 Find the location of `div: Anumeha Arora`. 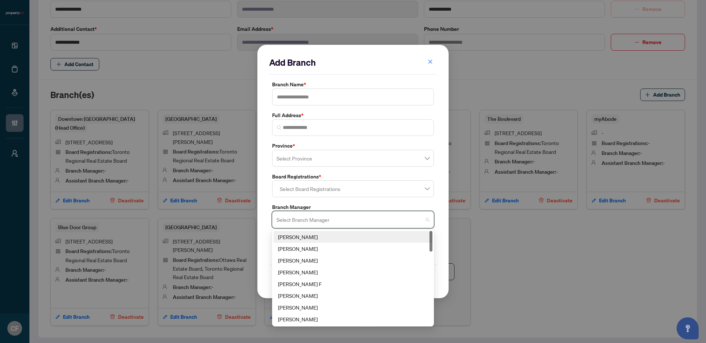

div: Anumeha Arora is located at coordinates (353, 261).